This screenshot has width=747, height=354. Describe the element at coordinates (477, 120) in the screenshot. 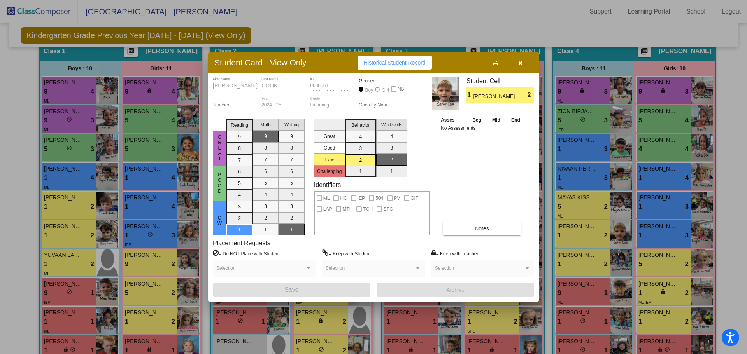

I see `th: Beg` at that location.